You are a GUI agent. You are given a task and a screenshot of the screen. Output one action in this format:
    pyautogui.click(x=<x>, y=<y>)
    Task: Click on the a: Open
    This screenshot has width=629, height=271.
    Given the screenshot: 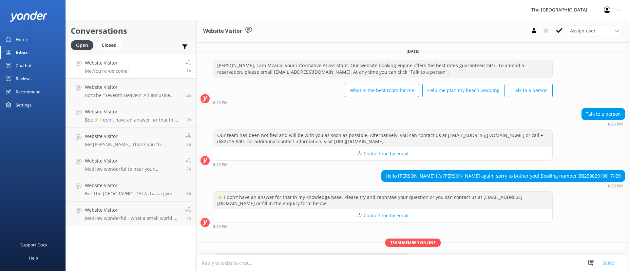 What is the action you would take?
    pyautogui.click(x=84, y=45)
    